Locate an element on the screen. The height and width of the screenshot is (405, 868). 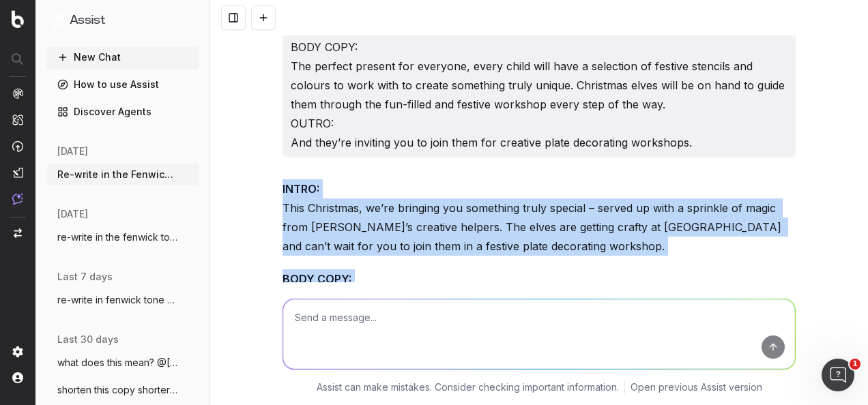
span: shorten this copy shorter and snappier: is located at coordinates (117, 391).